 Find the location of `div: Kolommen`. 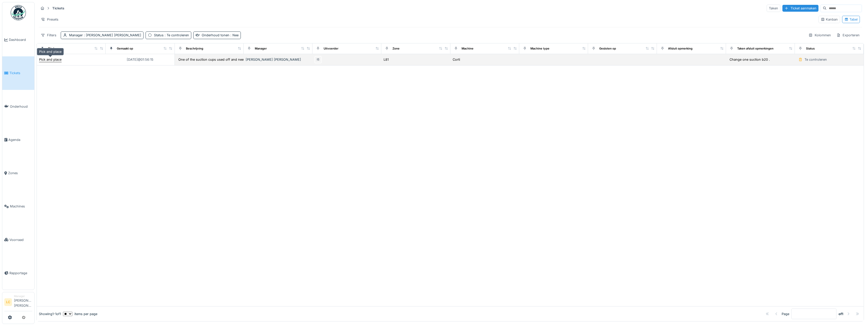

div: Kolommen is located at coordinates (820, 35).